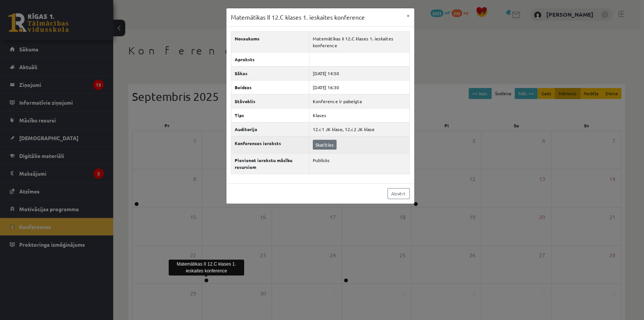 The height and width of the screenshot is (320, 644). What do you see at coordinates (270, 144) in the screenshot?
I see `th: Konferences ieraksts` at bounding box center [270, 144].